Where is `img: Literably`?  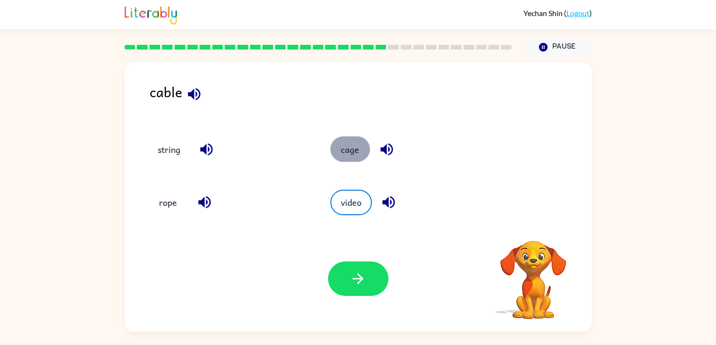
img: Literably is located at coordinates (151, 14).